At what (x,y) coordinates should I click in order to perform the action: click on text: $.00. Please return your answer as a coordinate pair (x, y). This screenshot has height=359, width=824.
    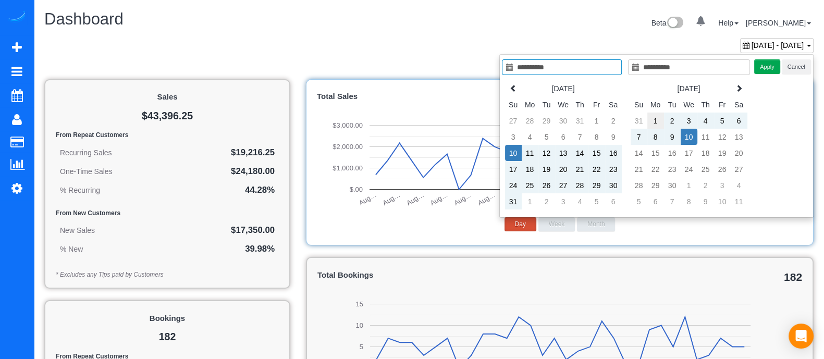
    Looking at the image, I should click on (356, 189).